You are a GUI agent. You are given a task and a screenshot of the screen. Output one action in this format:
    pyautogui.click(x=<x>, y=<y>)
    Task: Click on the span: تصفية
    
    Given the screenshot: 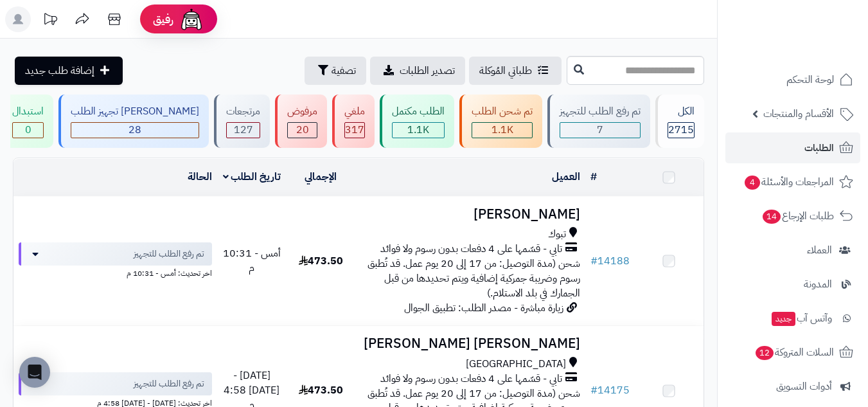 What is the action you would take?
    pyautogui.click(x=344, y=70)
    